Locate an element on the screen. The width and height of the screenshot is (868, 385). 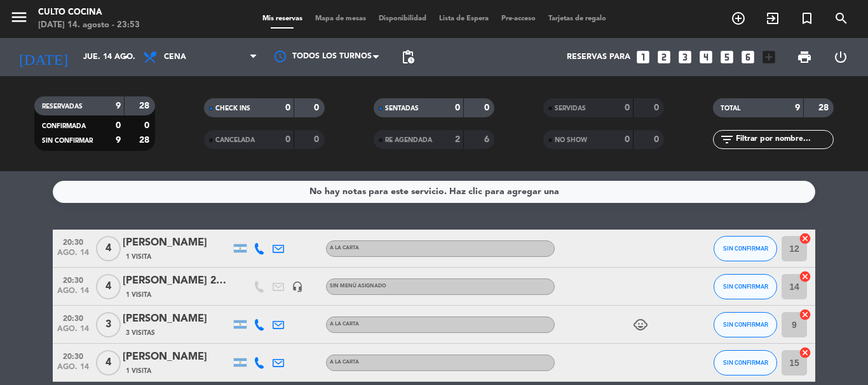
span: CONFIRMADA is located at coordinates (64, 127).